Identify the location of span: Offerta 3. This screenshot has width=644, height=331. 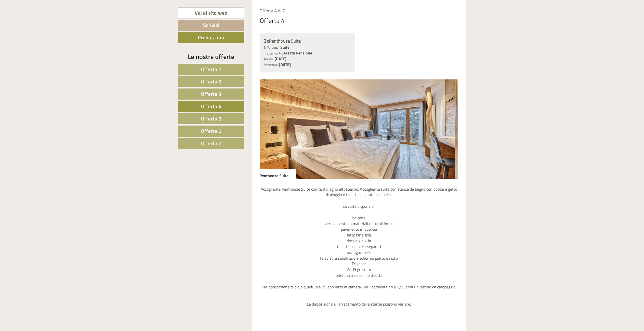
(211, 94).